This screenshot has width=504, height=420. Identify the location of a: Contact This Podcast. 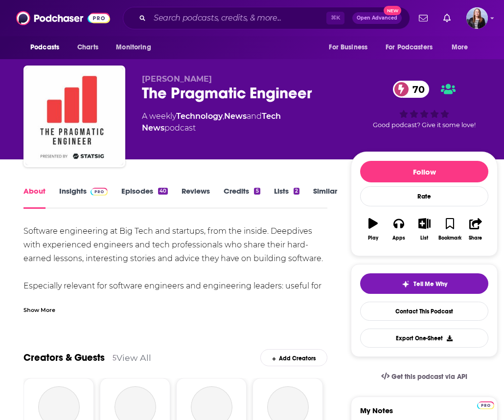
(424, 311).